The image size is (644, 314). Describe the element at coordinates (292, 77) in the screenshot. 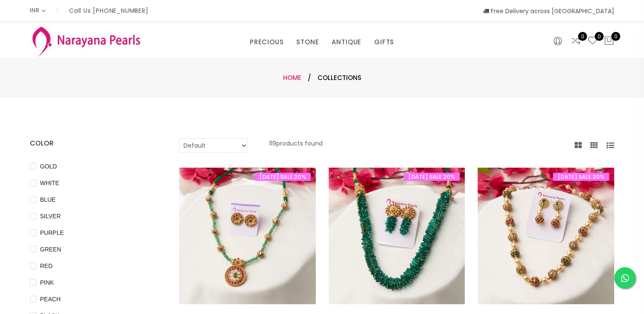

I see `a: Home` at that location.